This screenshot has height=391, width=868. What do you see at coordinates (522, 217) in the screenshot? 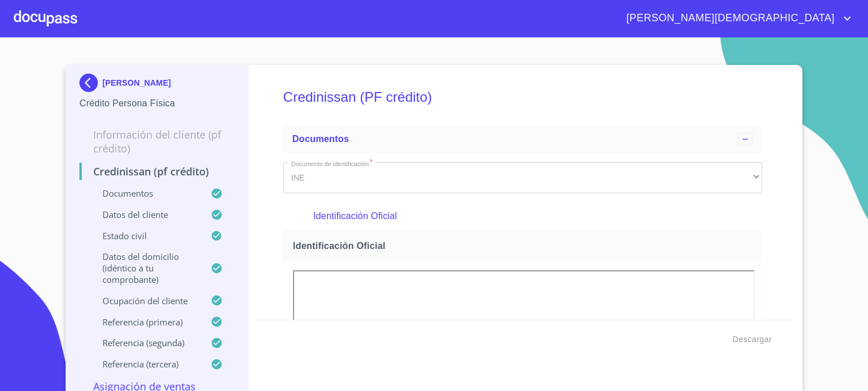
I see `p: Identificación Oficial` at bounding box center [522, 217].